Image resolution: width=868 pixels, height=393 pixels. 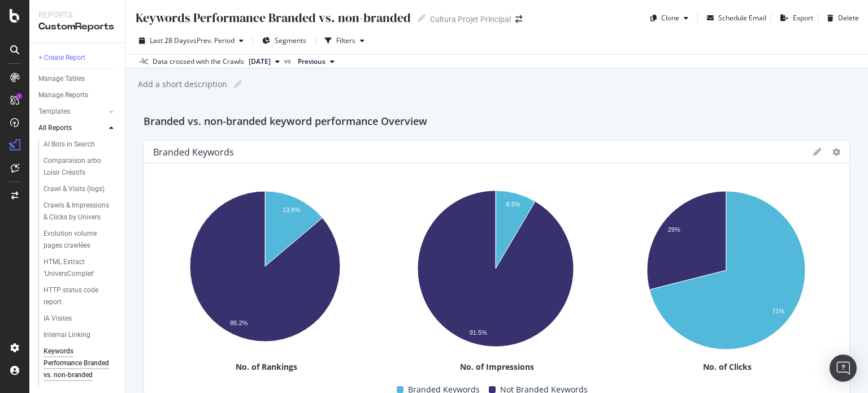 I want to click on div: Crawls & Impressions & Clicks by Univers, so click(x=77, y=212).